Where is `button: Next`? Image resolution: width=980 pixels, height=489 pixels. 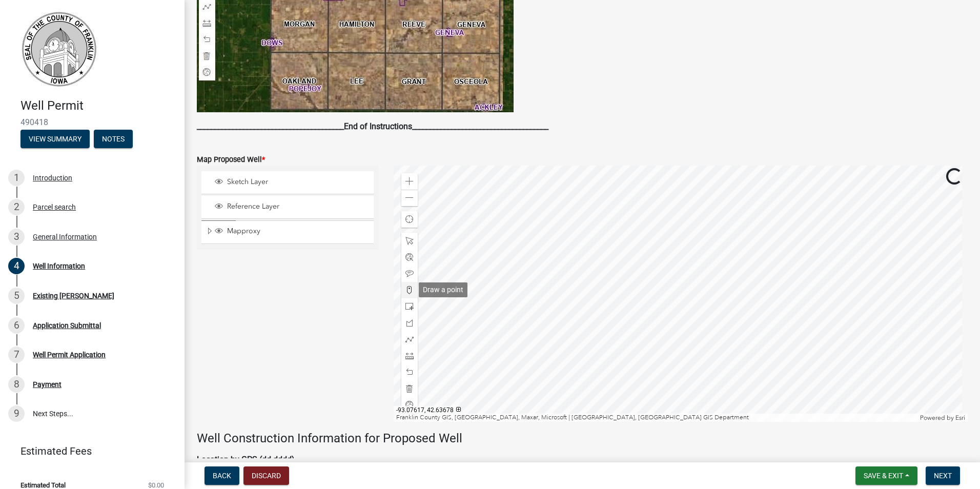
button: Next is located at coordinates (942, 476).